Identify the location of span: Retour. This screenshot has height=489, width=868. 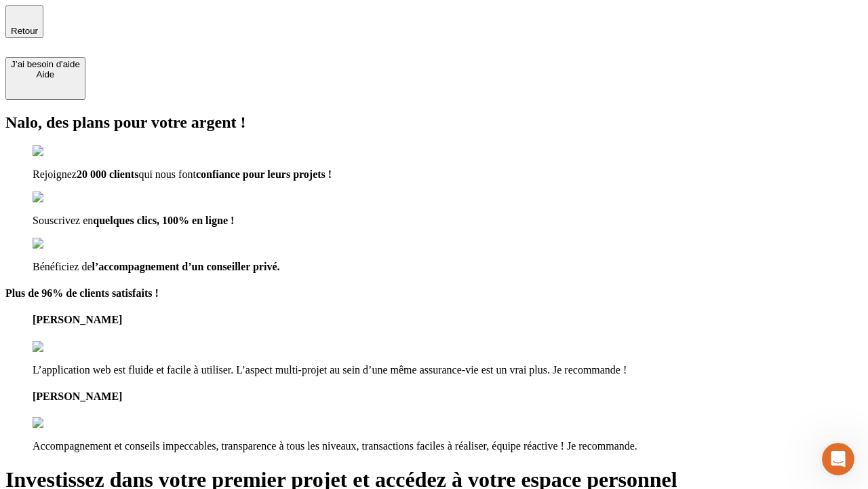
(25, 31).